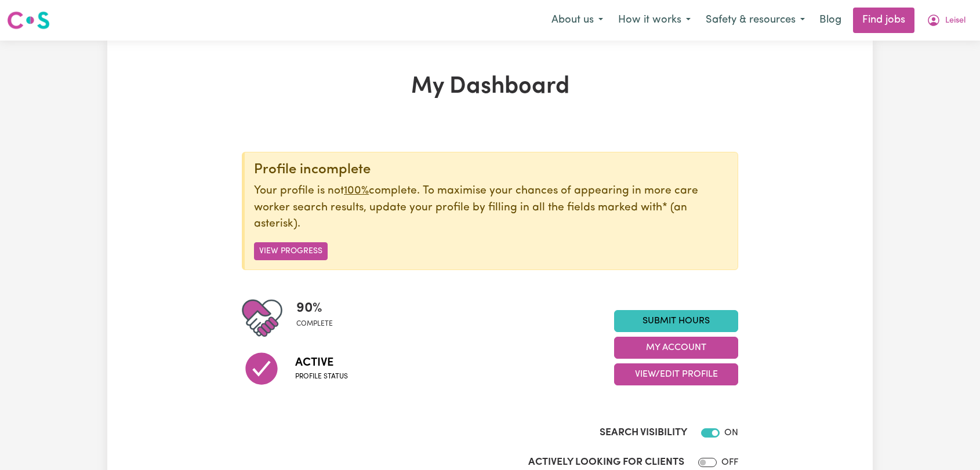  I want to click on button: View Progress, so click(290, 251).